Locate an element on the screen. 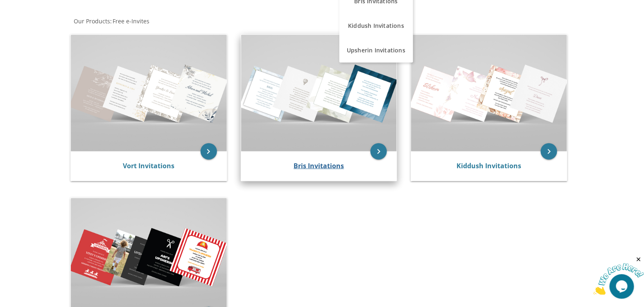 The height and width of the screenshot is (307, 644). a: Upsherin Invitations is located at coordinates (376, 51).